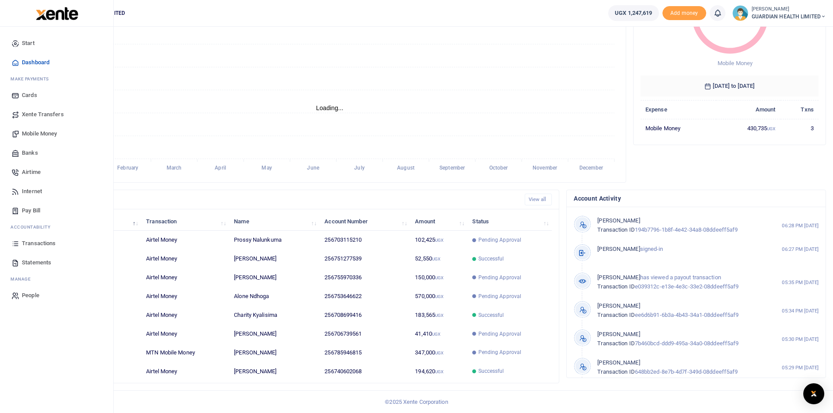  What do you see at coordinates (633, 13) in the screenshot?
I see `li: Wallet ballance` at bounding box center [633, 13].